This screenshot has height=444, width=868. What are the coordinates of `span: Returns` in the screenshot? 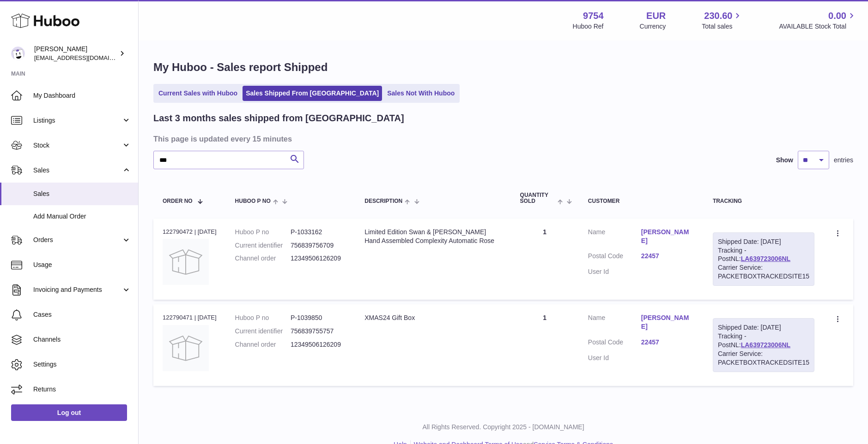 It's located at (82, 389).